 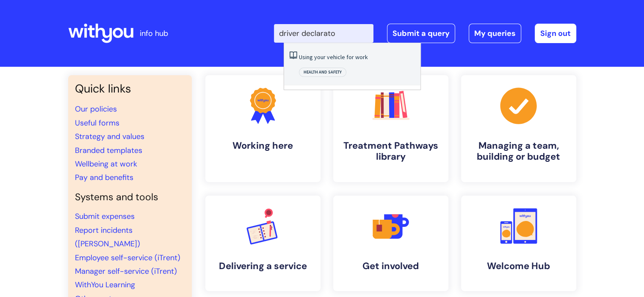 I want to click on a: Strategy and values, so click(x=109, y=137).